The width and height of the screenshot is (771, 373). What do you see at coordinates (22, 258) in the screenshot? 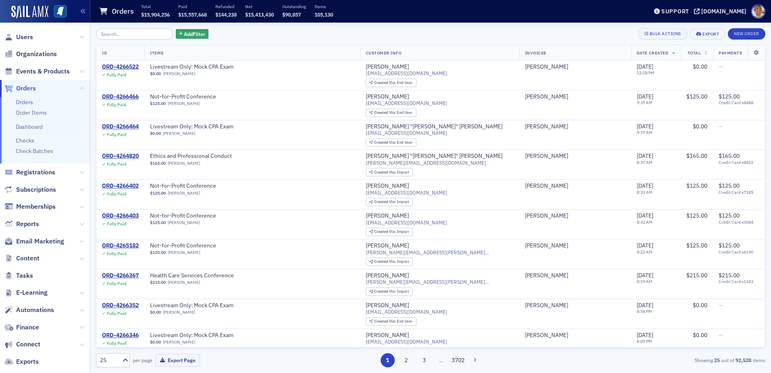
I see `a: Content` at bounding box center [22, 258].